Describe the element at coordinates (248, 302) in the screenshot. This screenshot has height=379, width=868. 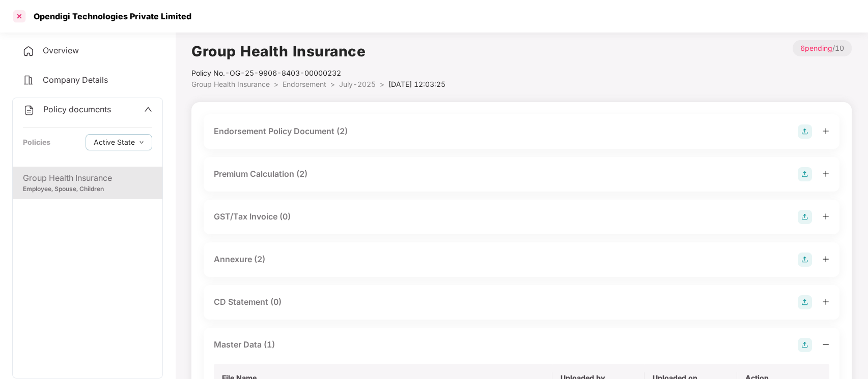
I see `div: CD Statement (0)` at that location.